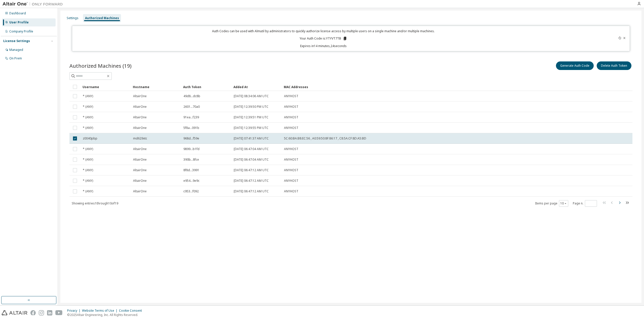 The width and height of the screenshot is (644, 320). I want to click on div: Cookie Consent, so click(132, 311).